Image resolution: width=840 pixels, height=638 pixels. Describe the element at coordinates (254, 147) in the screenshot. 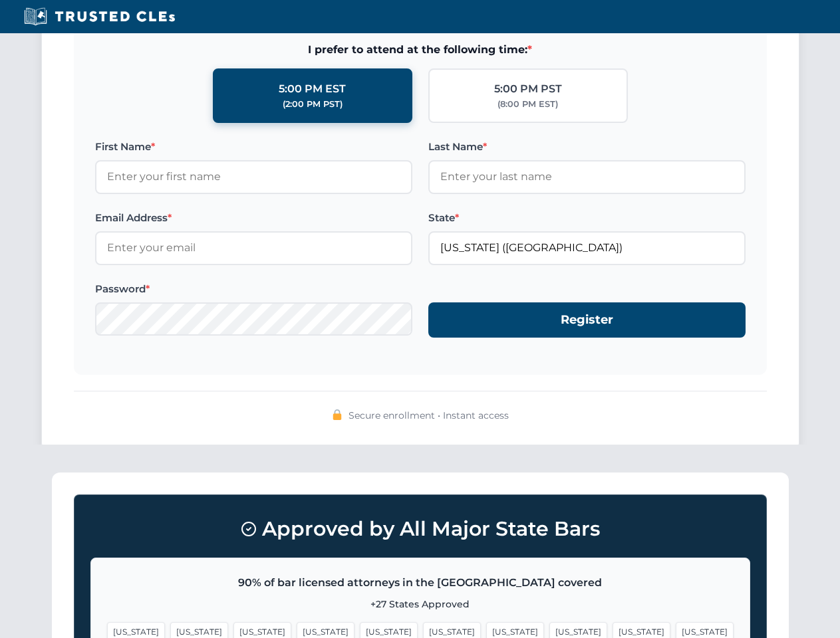

I see `label: First Name` at that location.